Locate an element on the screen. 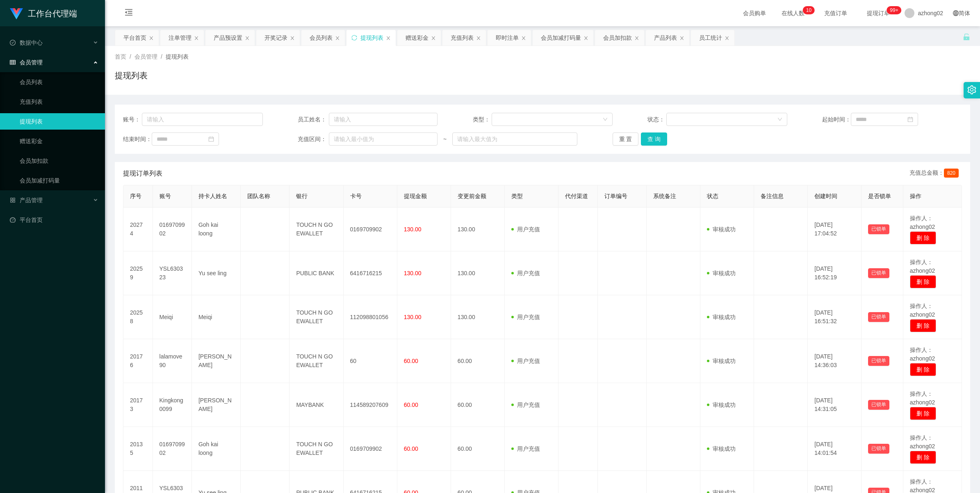 The image size is (980, 493). i: 图标: unlock is located at coordinates (967, 37).